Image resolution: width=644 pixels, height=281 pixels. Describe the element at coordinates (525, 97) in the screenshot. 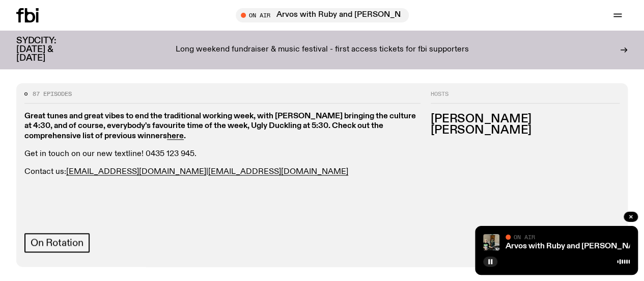

I see `h2: Hosts` at that location.